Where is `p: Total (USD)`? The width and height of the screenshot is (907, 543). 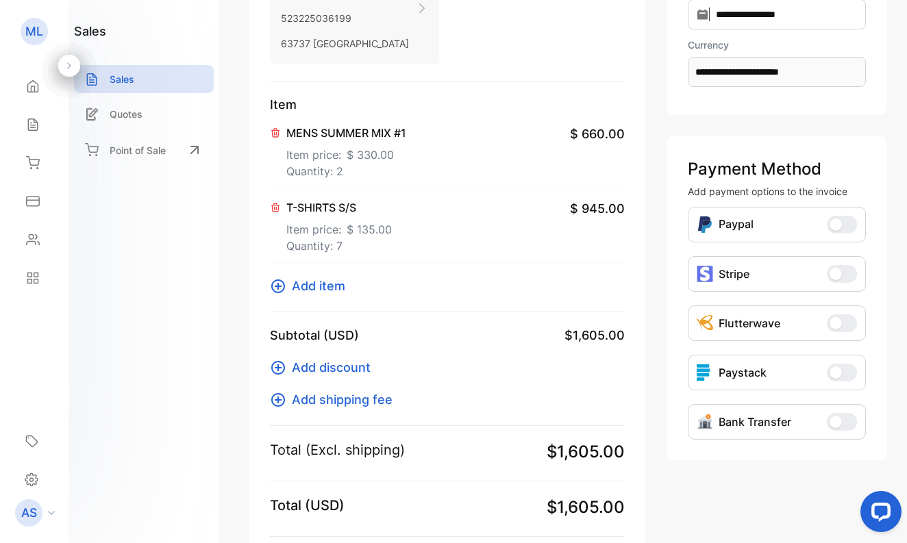
p: Total (USD) is located at coordinates (307, 505).